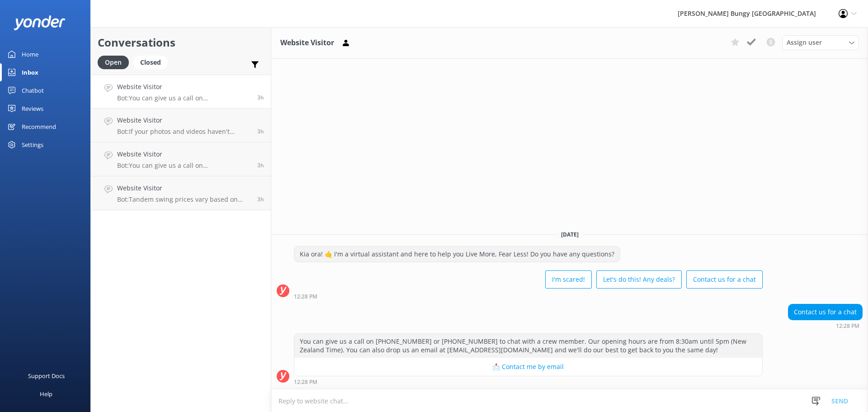 The image size is (868, 412). Describe the element at coordinates (724, 279) in the screenshot. I see `button: Contact us for a chat` at that location.